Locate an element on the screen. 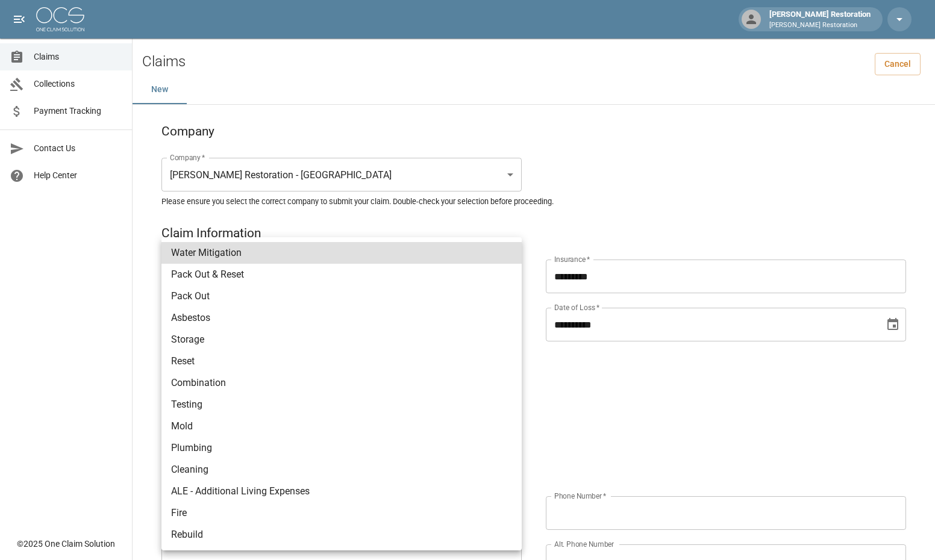 Image resolution: width=935 pixels, height=560 pixels. li: Pack Out & Reset is located at coordinates (341, 275).